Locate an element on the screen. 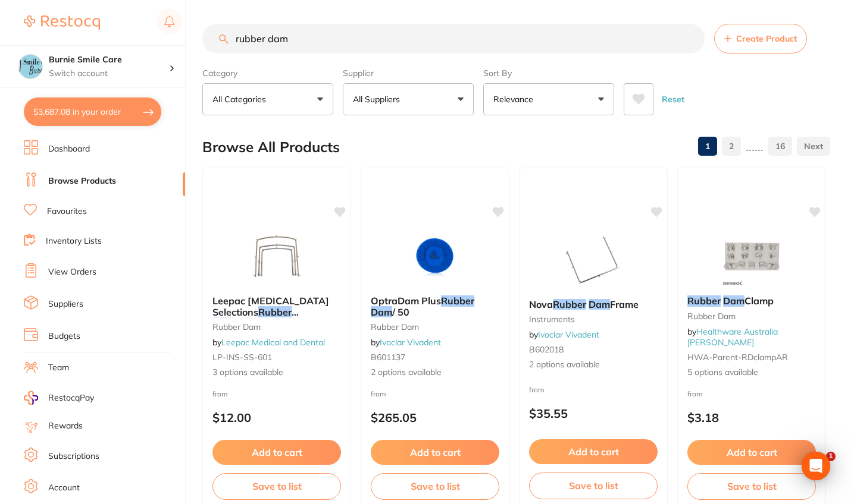 The width and height of the screenshot is (854, 504). img: Rubber Dam Clamp is located at coordinates (751, 256).